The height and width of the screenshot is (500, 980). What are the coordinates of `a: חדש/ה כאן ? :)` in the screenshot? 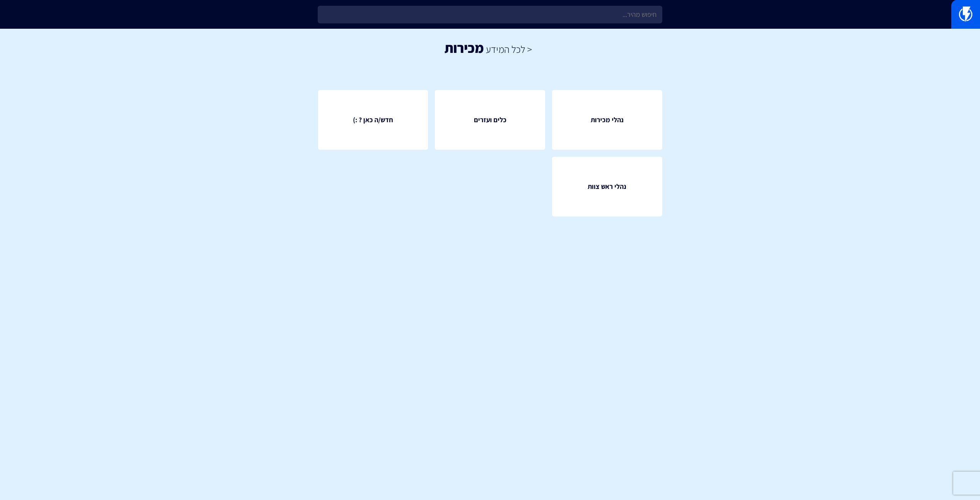 It's located at (374, 120).